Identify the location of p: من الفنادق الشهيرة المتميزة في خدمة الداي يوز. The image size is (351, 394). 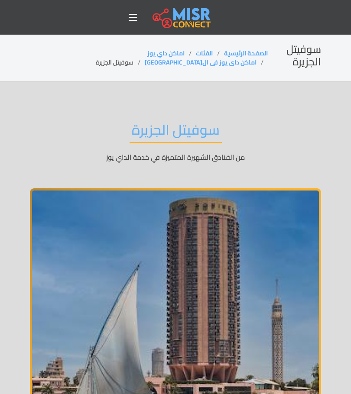
(175, 157).